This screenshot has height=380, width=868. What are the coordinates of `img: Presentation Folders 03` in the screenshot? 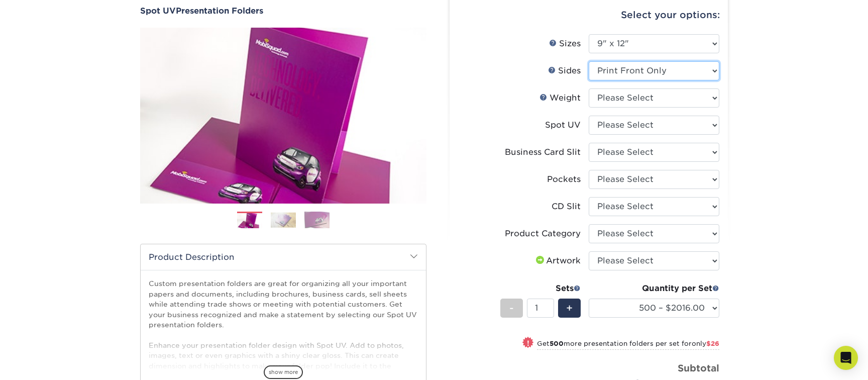 It's located at (317, 220).